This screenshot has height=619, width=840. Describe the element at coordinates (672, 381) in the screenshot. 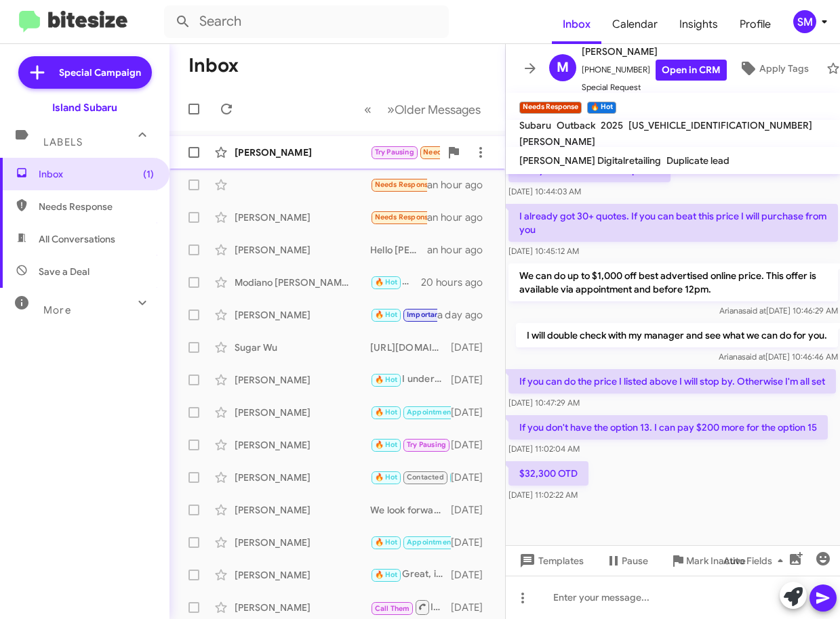

I see `p: If you can do the price I listed above I will stop by. Otherwise I'm all set` at that location.